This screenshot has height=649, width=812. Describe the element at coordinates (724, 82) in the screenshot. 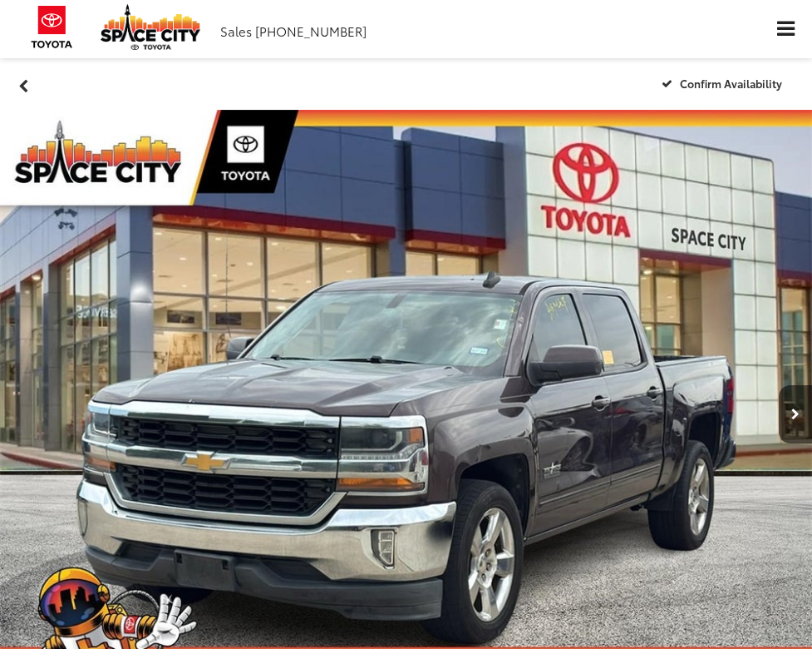

I see `button: Confirm Availability` at that location.